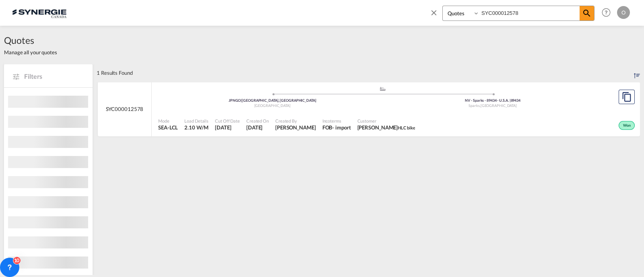  Describe the element at coordinates (39, 13) in the screenshot. I see `img: 1f56c880d42311ef80fc7dca854c8e59.png` at that location.